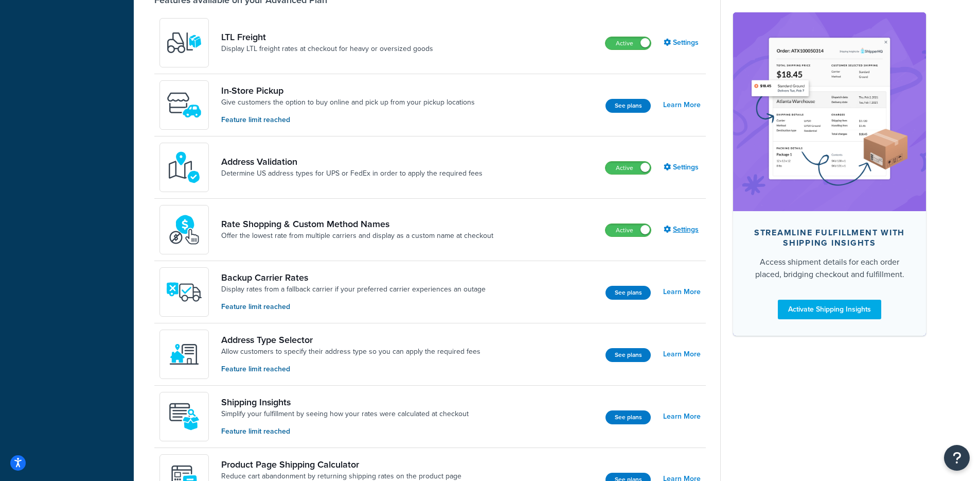  Describe the element at coordinates (348, 102) in the screenshot. I see `a: Give customers the option to buy online and pick up from your pickup locations` at that location.